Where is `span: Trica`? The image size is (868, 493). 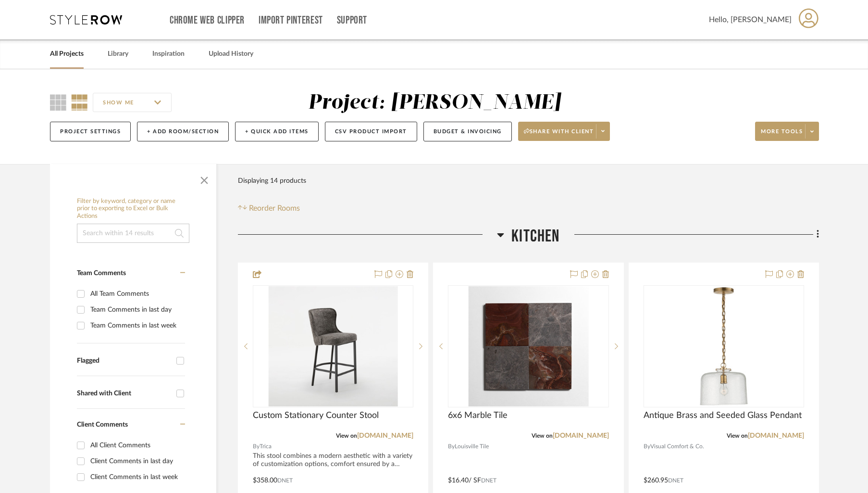 span: Trica is located at coordinates (265, 447).